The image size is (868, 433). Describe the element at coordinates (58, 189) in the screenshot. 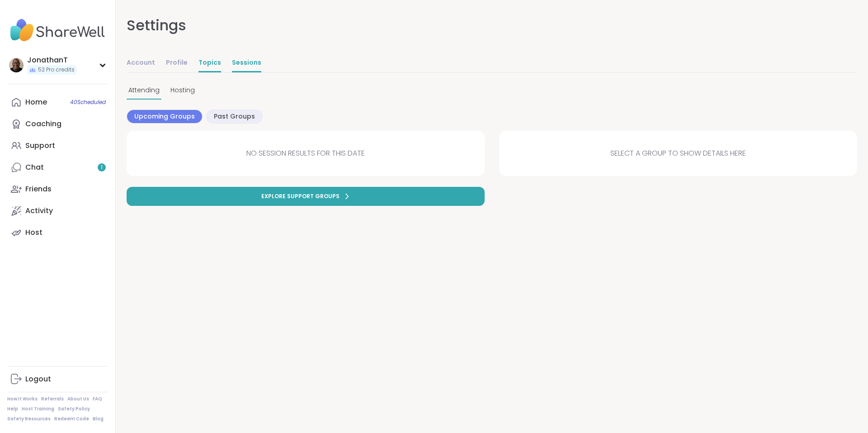

I see `a: Friends` at that location.